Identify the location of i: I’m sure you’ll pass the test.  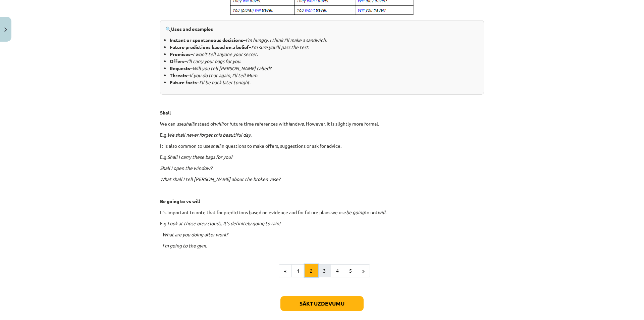
(280, 47).